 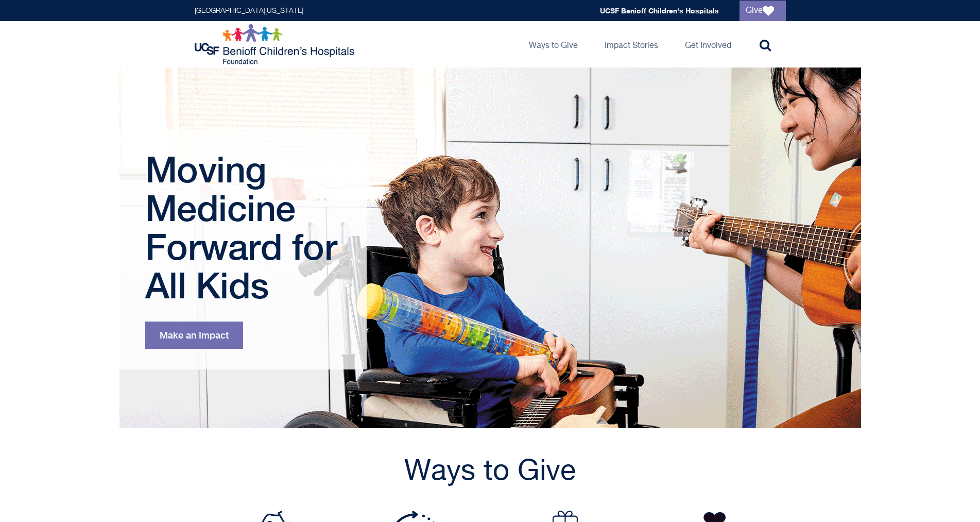 I want to click on a: Get Involved, so click(x=709, y=44).